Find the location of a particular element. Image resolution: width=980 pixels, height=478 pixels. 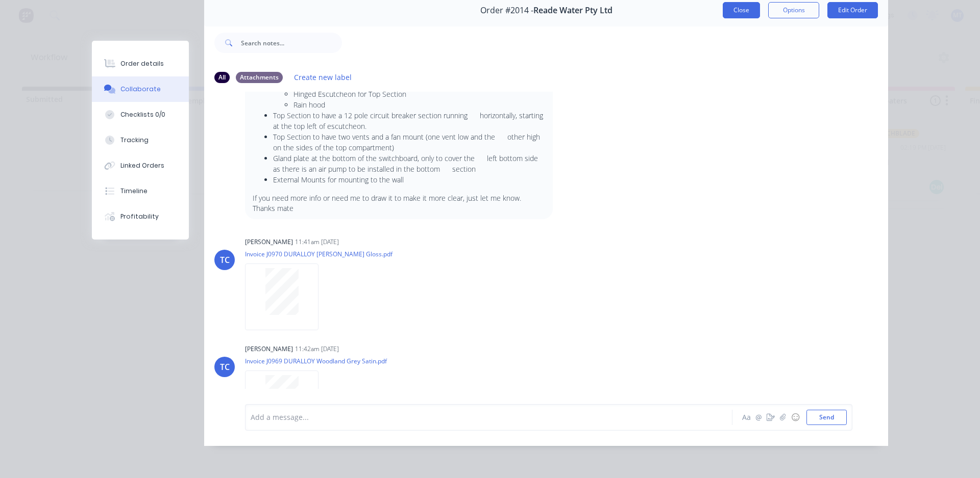

div: Profitability is located at coordinates (139, 217).